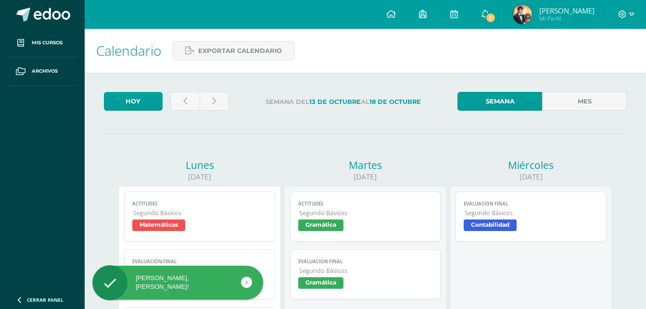 The image size is (646, 309). Describe the element at coordinates (500, 101) in the screenshot. I see `a: Semana` at that location.